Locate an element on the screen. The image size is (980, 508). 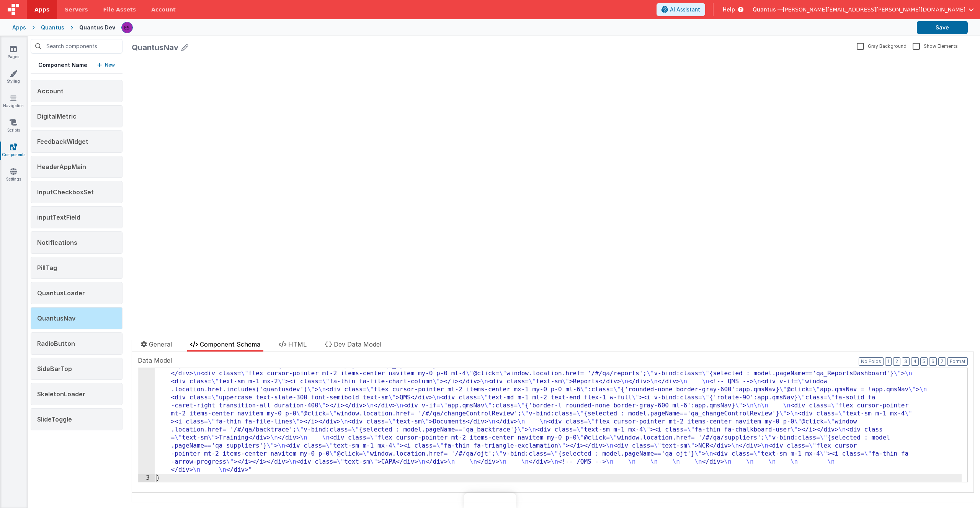
button: AI Assistant is located at coordinates (681, 10).